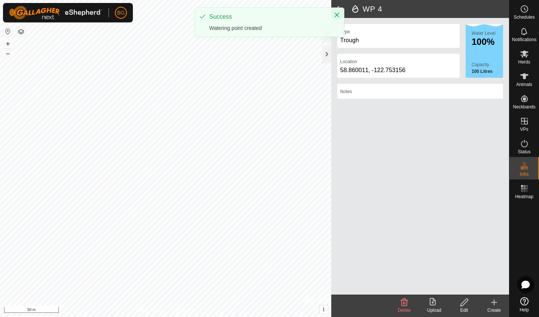 The image size is (539, 317). Describe the element at coordinates (56, 13) in the screenshot. I see `img: Gallagher Logo` at that location.